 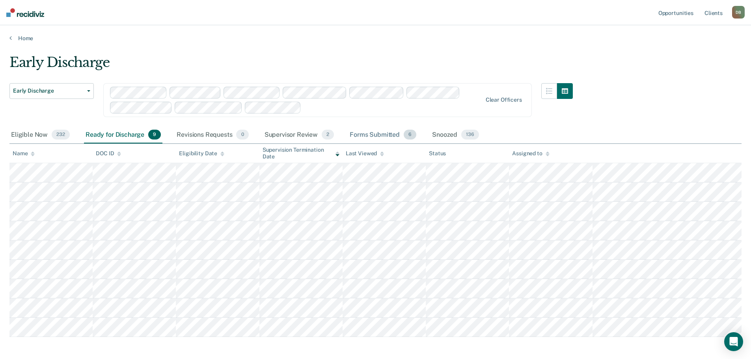 What do you see at coordinates (40, 135) in the screenshot?
I see `div: Eligible Now232` at bounding box center [40, 135].